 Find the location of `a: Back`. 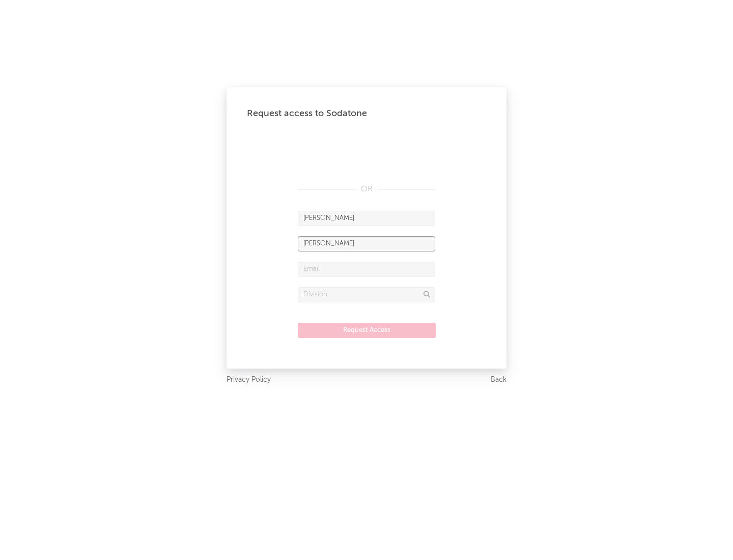

a: Back is located at coordinates (498, 380).